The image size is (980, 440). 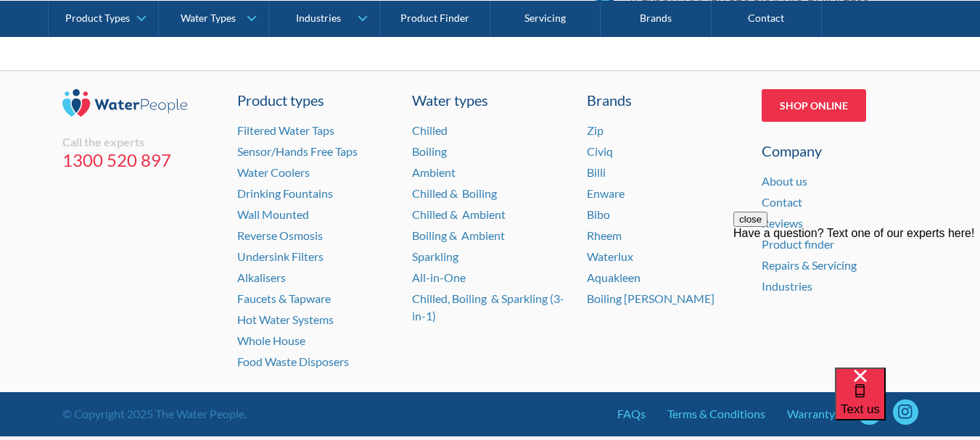 What do you see at coordinates (261, 277) in the screenshot?
I see `a: Alkalisers` at bounding box center [261, 277].